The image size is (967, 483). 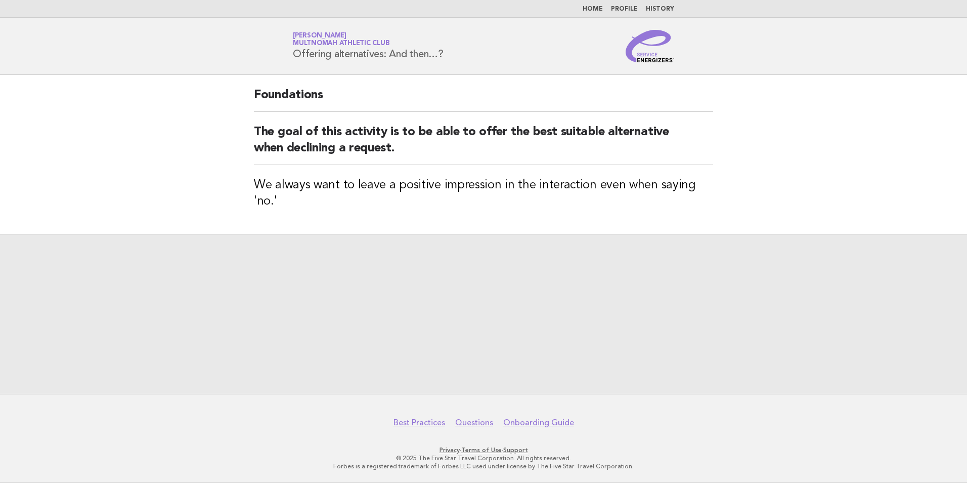 What do you see at coordinates (484, 144) in the screenshot?
I see `h2: The goal of this activity is to be able to offer the best suitable alternative when declining a r...` at bounding box center [484, 144].